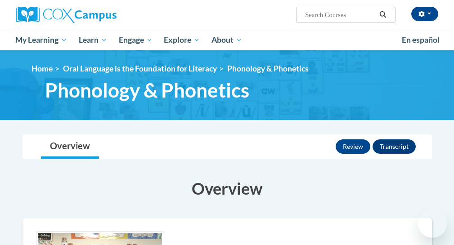 The height and width of the screenshot is (245, 454). Describe the element at coordinates (140, 68) in the screenshot. I see `a: Oral Language is the Foundation for Literacy` at that location.